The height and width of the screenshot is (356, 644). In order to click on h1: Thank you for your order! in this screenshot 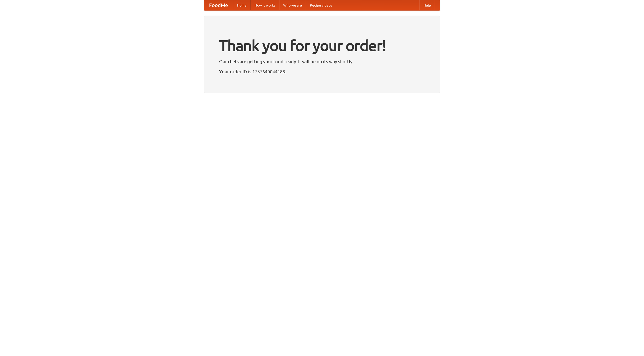, I will do `click(322, 46)`.